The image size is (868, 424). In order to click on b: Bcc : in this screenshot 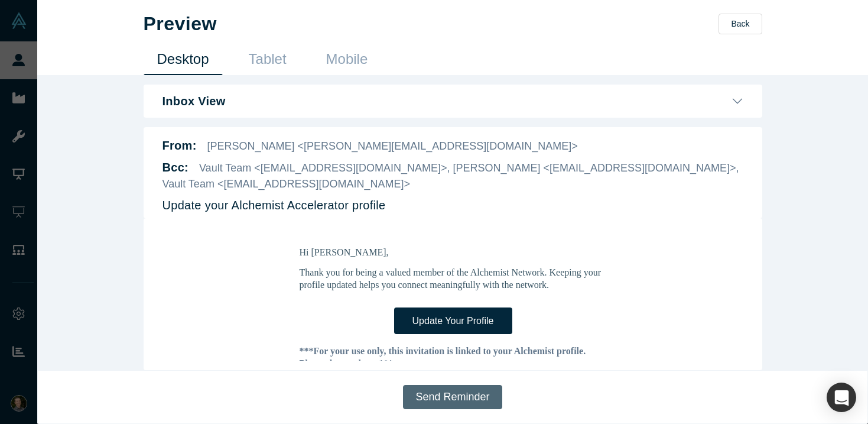, I will do `click(176, 168)`.